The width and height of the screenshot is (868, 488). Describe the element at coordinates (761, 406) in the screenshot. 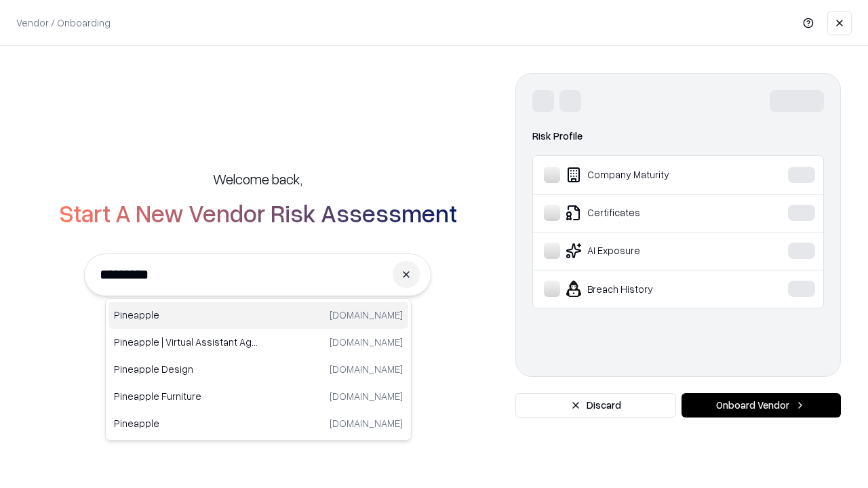

I see `button: Onboard Vendor` at that location.